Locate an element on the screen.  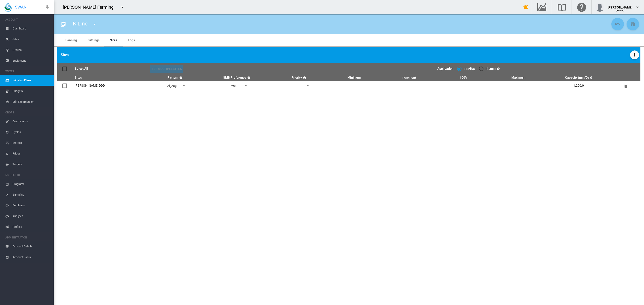
md-icon: icon-delete is located at coordinates (626, 86).